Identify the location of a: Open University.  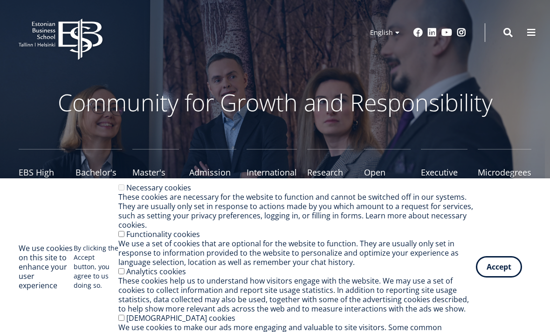
(387, 177).